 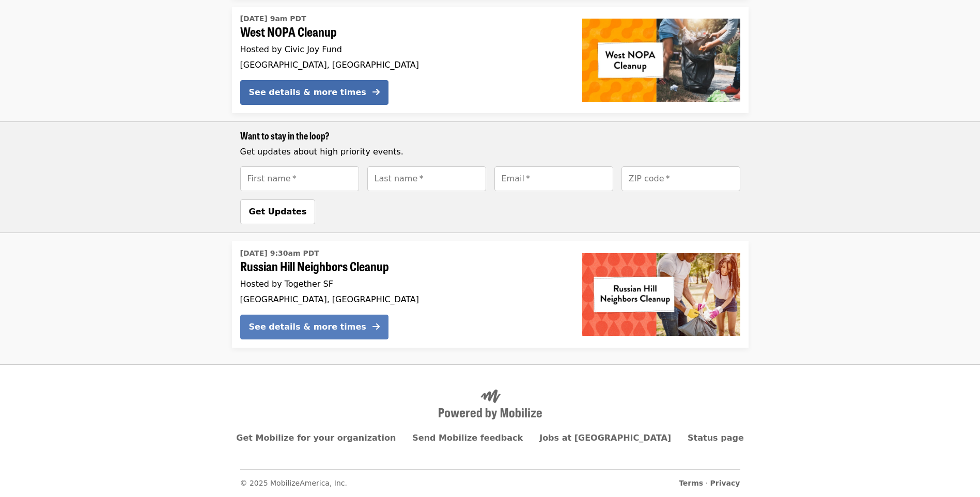 I want to click on img: Powered by Mobilize, so click(x=490, y=404).